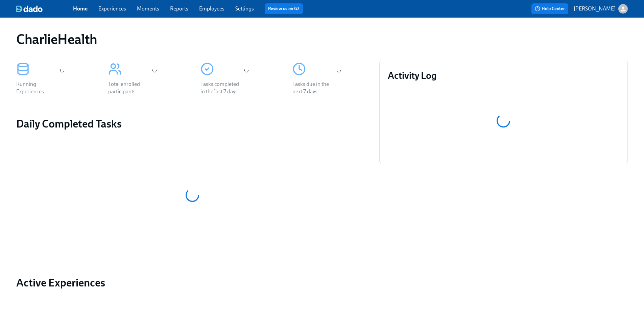  Describe the element at coordinates (112, 8) in the screenshot. I see `a: Experiences` at that location.